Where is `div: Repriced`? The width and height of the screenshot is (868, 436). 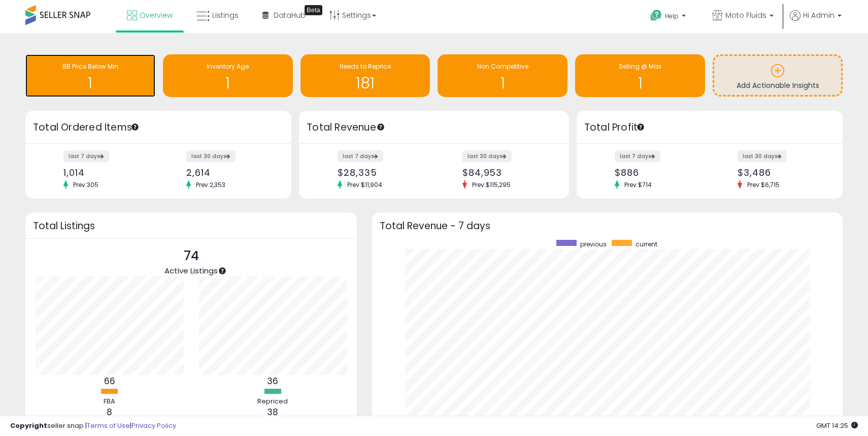 div: Repriced is located at coordinates (273, 401).